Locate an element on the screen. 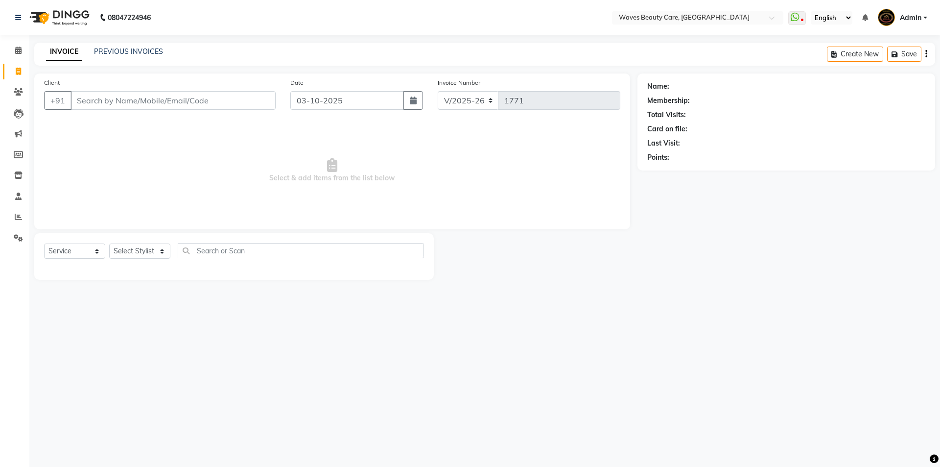  label: Date is located at coordinates (297, 83).